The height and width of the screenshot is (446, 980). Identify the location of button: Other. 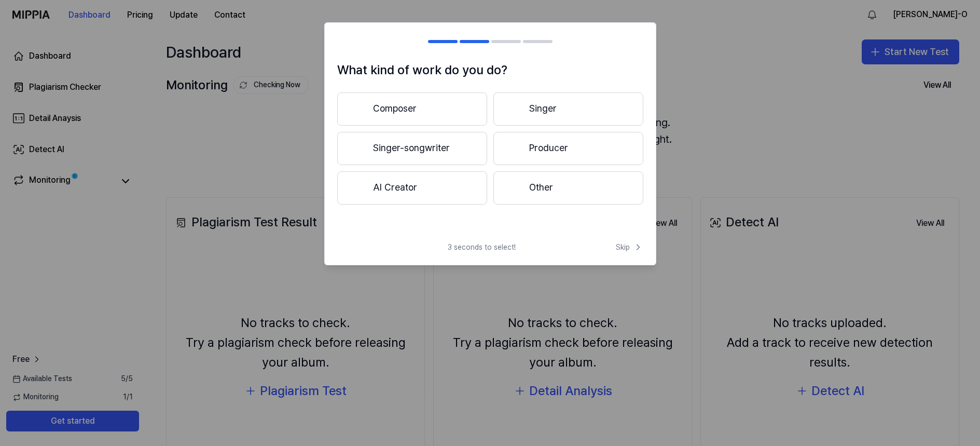
(568, 187).